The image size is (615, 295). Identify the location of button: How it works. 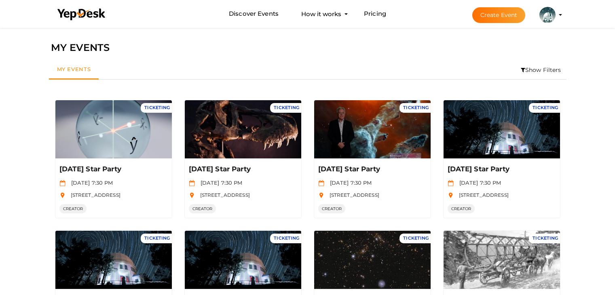
(321, 14).